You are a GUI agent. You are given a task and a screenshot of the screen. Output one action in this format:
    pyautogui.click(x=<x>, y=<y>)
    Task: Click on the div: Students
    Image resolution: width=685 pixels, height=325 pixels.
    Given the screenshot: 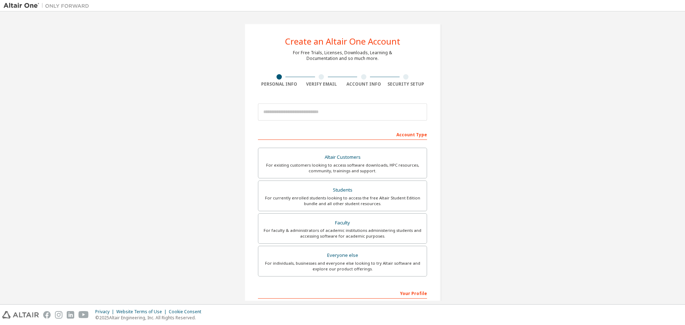 What is the action you would take?
    pyautogui.click(x=343, y=190)
    